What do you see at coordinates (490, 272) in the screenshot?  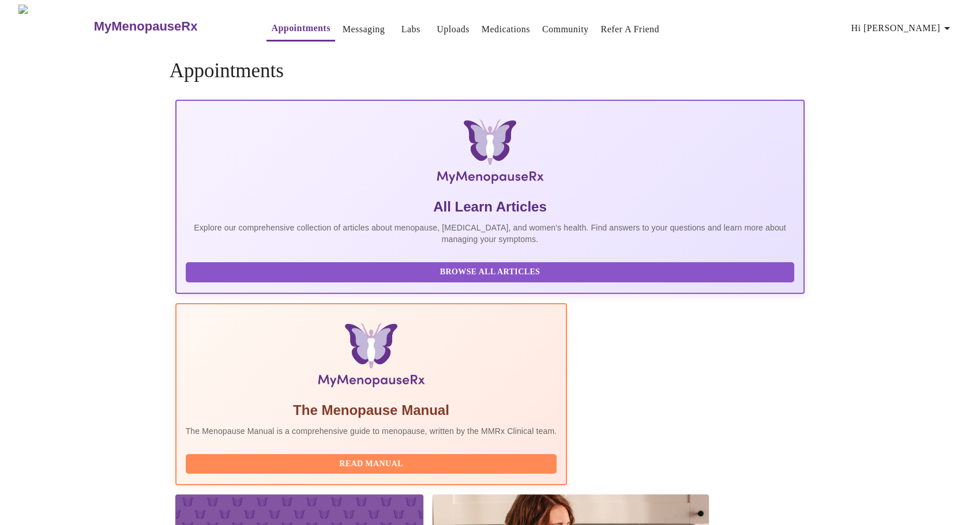 I see `button: Browse All Articles` at bounding box center [490, 272].